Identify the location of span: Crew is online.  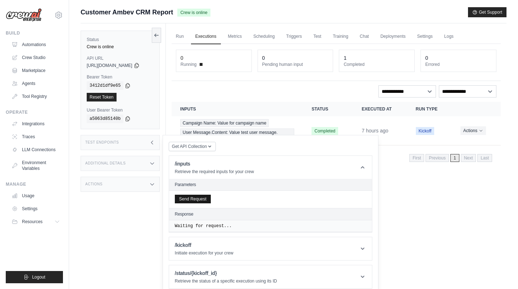
(194, 13).